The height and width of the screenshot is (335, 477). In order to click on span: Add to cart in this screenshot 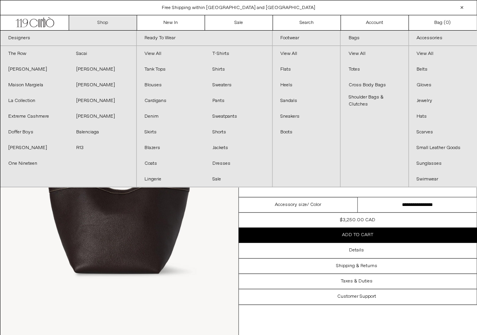, I will do `click(357, 235)`.